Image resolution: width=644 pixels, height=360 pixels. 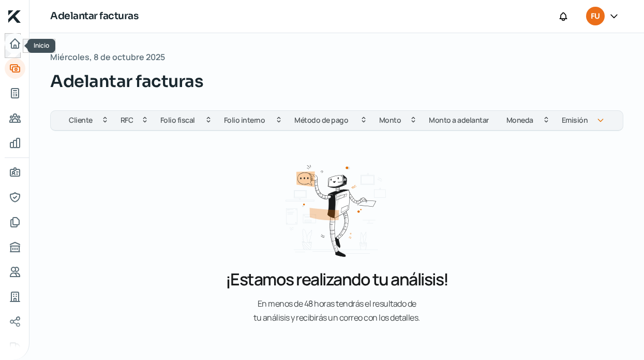 I want to click on span: FU, so click(x=595, y=17).